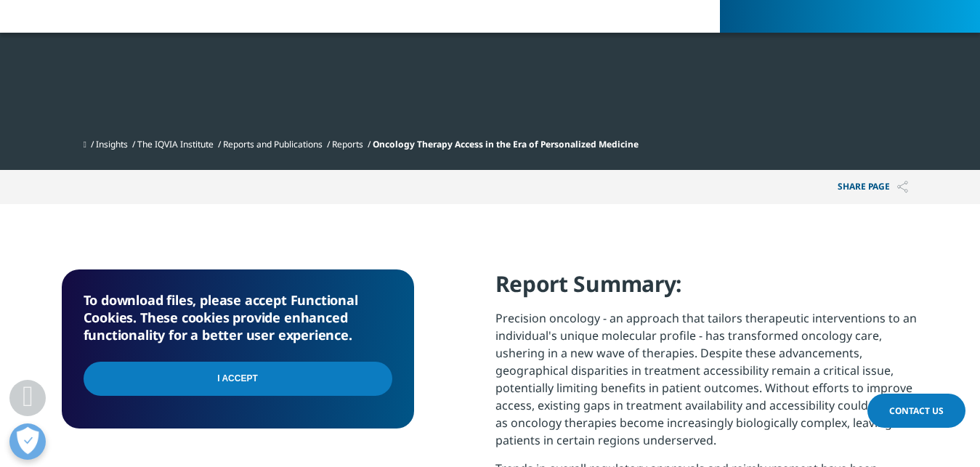 This screenshot has width=980, height=467. What do you see at coordinates (273, 143) in the screenshot?
I see `a: Reports and Publications` at bounding box center [273, 143].